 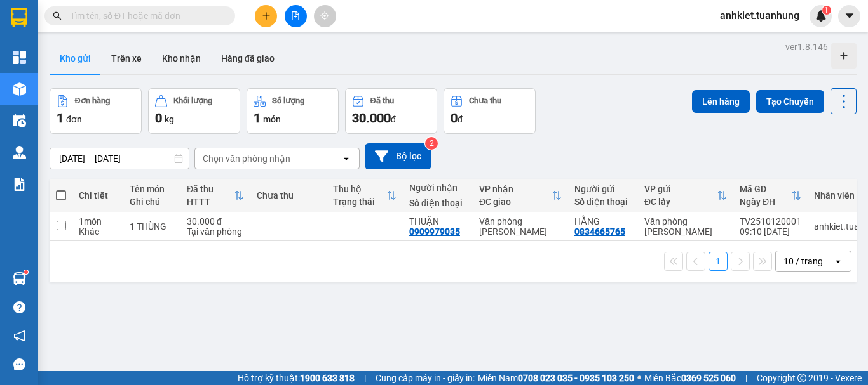 I want to click on button: Kho gửi, so click(x=75, y=58).